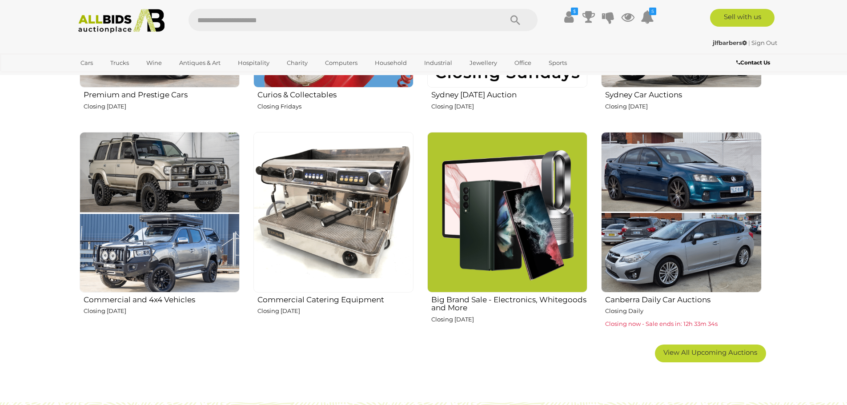  What do you see at coordinates (507, 212) in the screenshot?
I see `img: Big Brand Sale - Electronics, Whitegoods and More` at bounding box center [507, 212].